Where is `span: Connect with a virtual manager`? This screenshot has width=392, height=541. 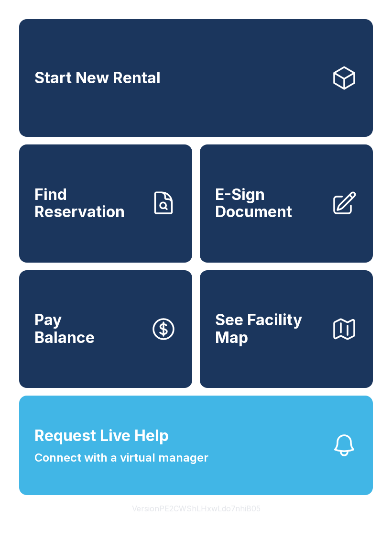
span: Connect with a virtual manager is located at coordinates (122, 458).